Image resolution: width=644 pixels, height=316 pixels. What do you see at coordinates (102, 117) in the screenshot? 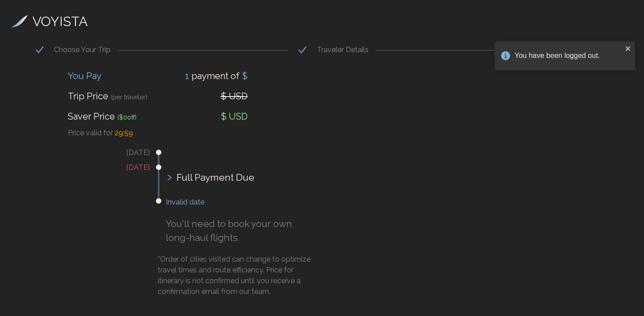
I see `div: Saver Price` at bounding box center [102, 117].